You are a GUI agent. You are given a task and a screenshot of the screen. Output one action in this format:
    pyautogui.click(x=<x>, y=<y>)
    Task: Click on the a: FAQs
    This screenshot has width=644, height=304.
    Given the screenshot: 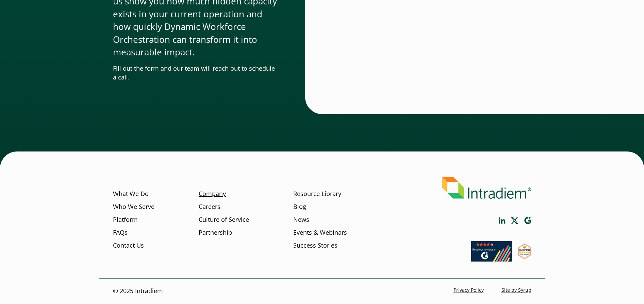 What is the action you would take?
    pyautogui.click(x=120, y=233)
    